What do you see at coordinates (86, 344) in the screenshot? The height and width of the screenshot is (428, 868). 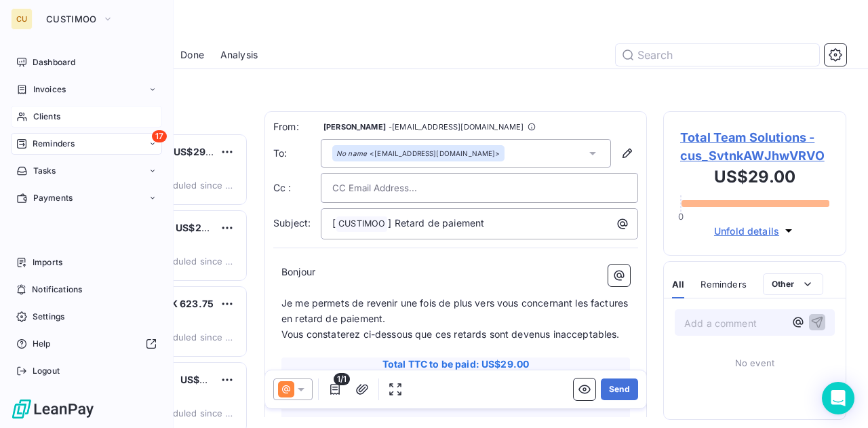 I see `a: Help` at bounding box center [86, 344].